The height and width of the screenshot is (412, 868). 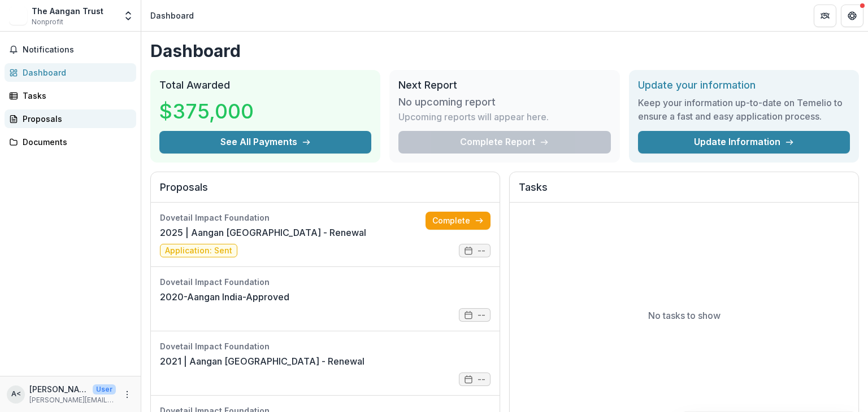 What do you see at coordinates (74, 119) in the screenshot?
I see `div: Proposals` at bounding box center [74, 119].